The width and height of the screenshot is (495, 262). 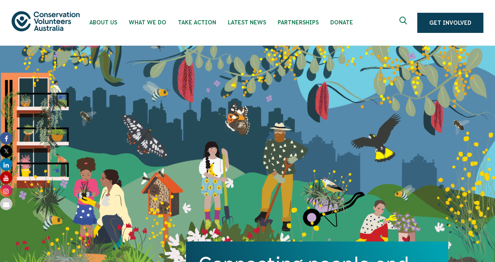 I want to click on span: What We Do, so click(x=147, y=22).